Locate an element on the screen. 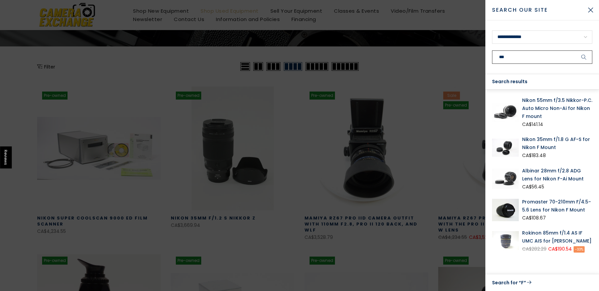  a: Nikon 35mm f/1.8 G AF-S for Nikon F Mount is located at coordinates (557, 143).